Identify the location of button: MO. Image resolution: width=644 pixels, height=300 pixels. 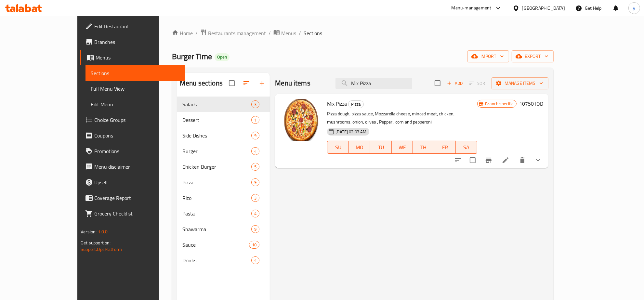
(359, 147).